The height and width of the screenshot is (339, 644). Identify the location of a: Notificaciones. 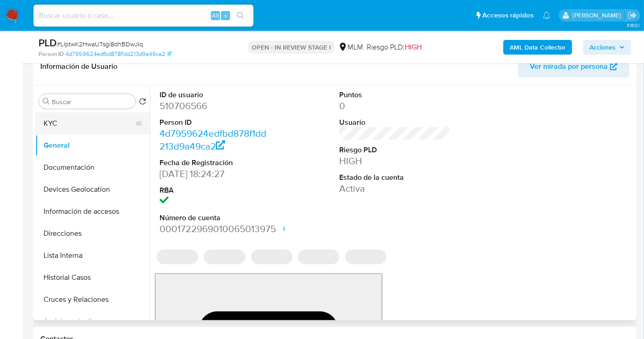
(546, 15).